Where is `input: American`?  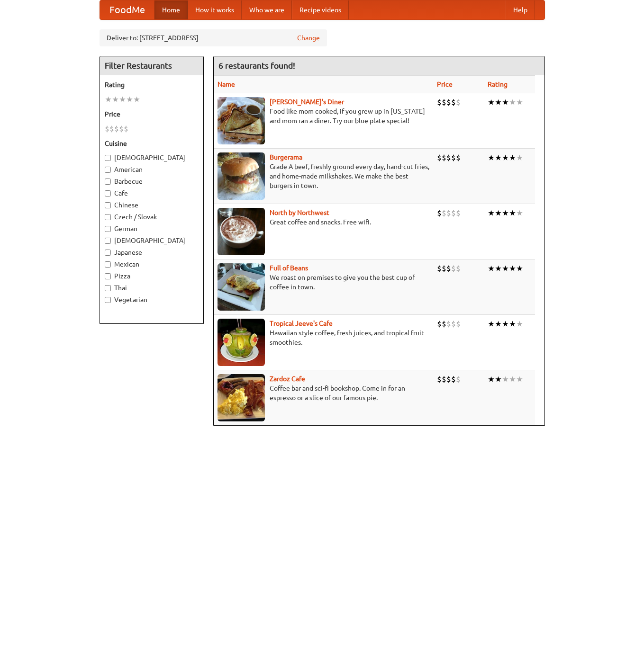 input: American is located at coordinates (108, 169).